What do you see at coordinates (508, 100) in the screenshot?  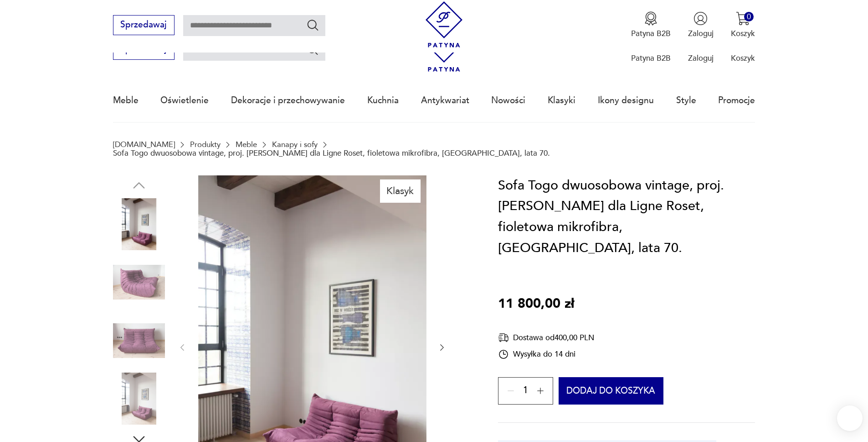 I see `a: Nowości` at bounding box center [508, 100].